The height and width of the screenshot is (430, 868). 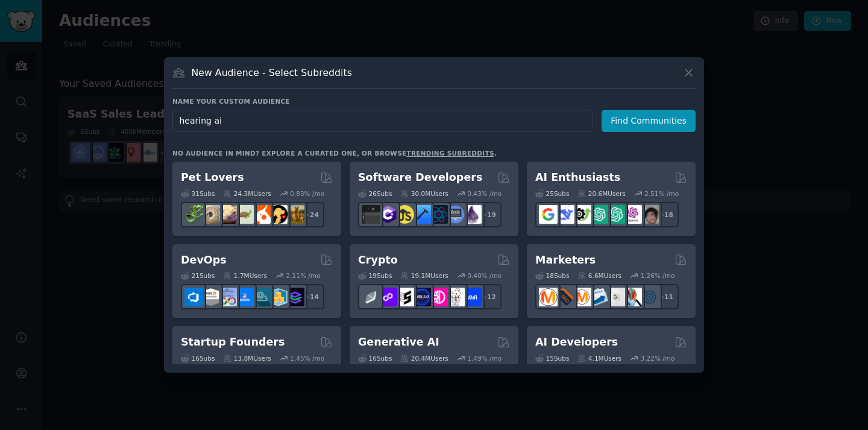 I want to click on img: AWS_Certified_Experts, so click(x=210, y=296).